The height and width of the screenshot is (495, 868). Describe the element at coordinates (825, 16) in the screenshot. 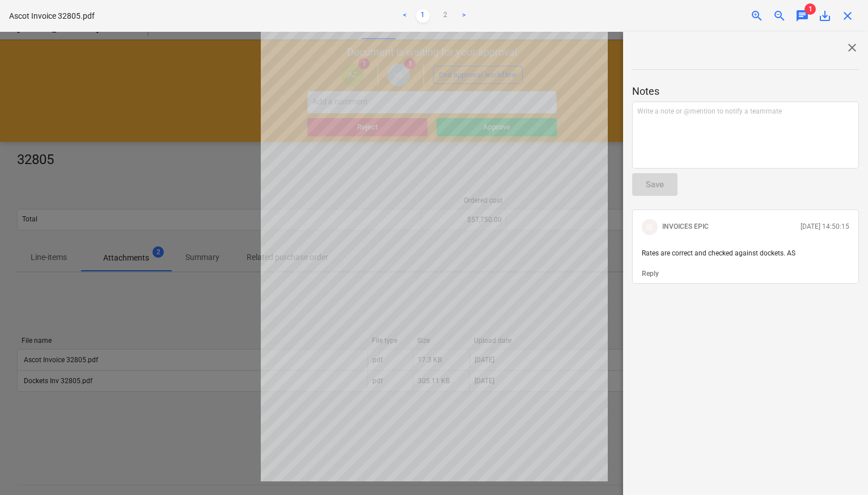

I see `span: save_alt` at that location.